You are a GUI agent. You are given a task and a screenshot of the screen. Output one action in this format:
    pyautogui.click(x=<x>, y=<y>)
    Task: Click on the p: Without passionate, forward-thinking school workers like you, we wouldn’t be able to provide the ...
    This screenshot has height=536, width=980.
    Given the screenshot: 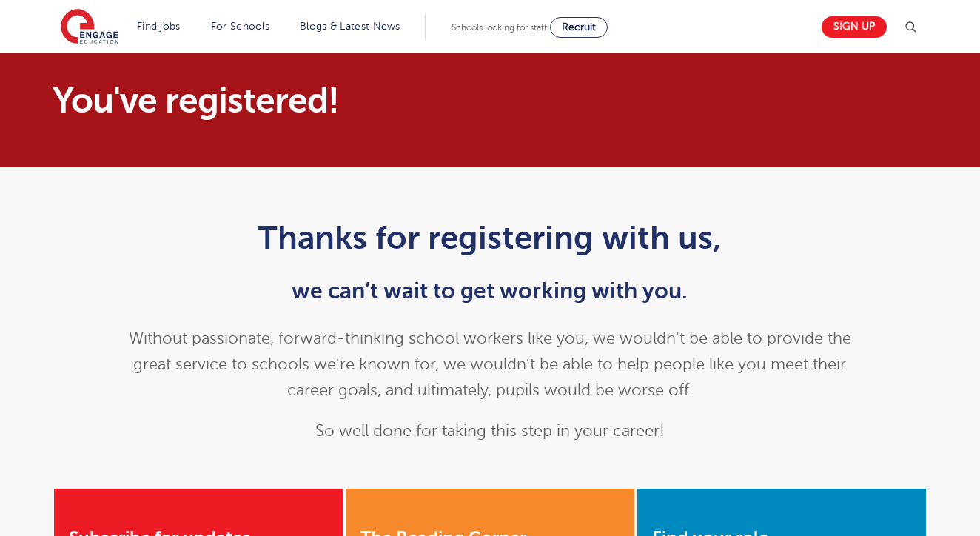 What is the action you would take?
    pyautogui.click(x=490, y=364)
    